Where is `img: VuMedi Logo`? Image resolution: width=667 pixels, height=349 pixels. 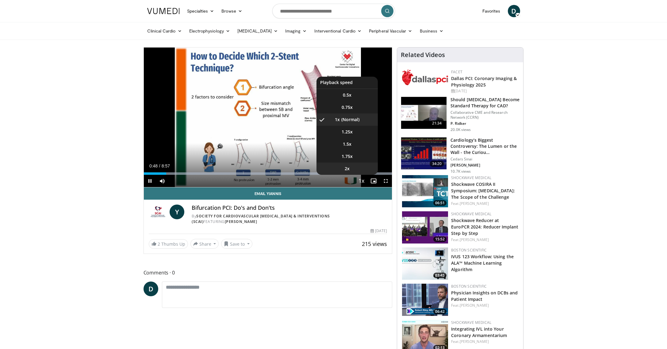
img: VuMedi Logo is located at coordinates (164, 11).